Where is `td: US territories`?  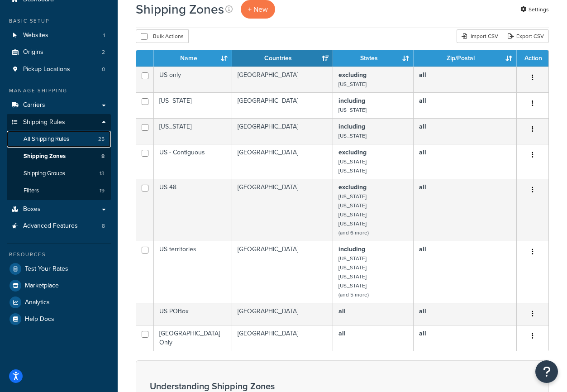
td: US territories is located at coordinates (193, 272).